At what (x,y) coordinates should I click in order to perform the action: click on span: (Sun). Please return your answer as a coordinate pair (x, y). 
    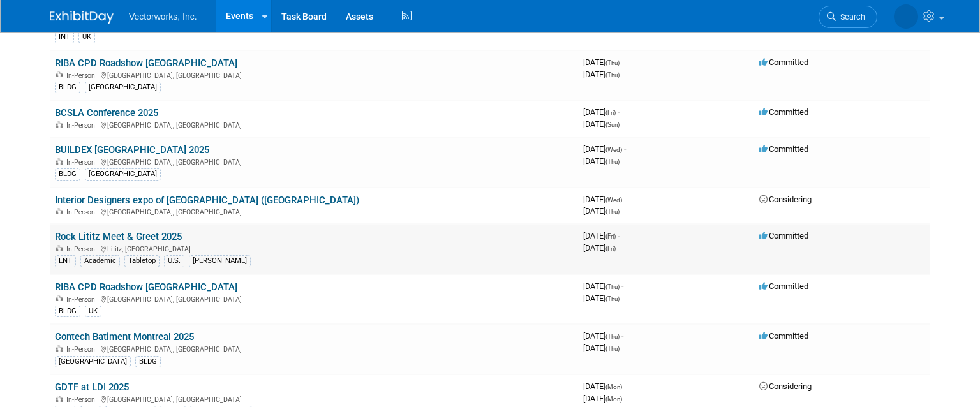
    Looking at the image, I should click on (613, 125).